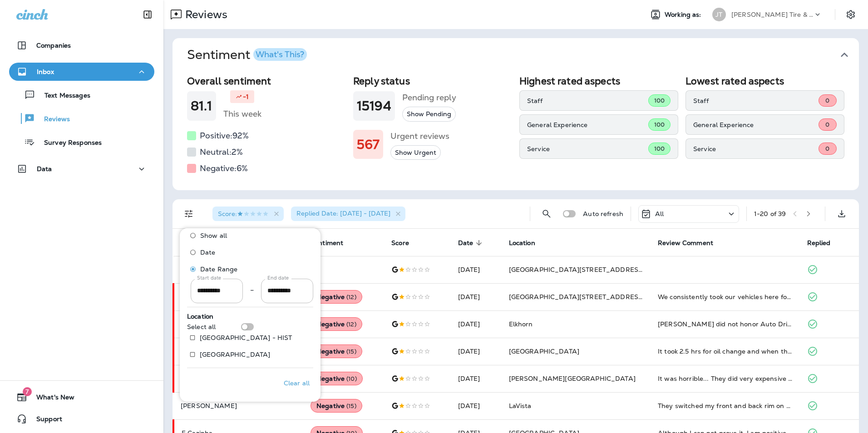 Image resolution: width=868 pixels, height=433 pixels. I want to click on div: We consistently took our vehicles here for oil changes but this last time apparently the oil pan ..., so click(725, 297).